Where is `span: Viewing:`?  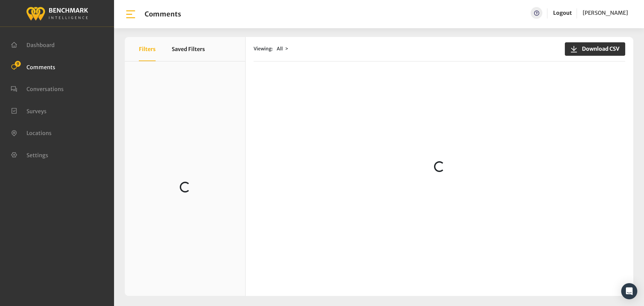
span: Viewing: is located at coordinates (263, 49).